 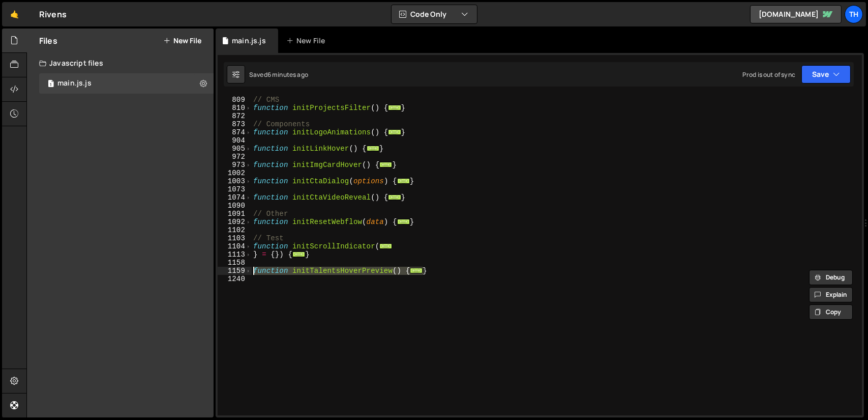 What do you see at coordinates (234, 140) in the screenshot?
I see `div: 904` at bounding box center [234, 140].